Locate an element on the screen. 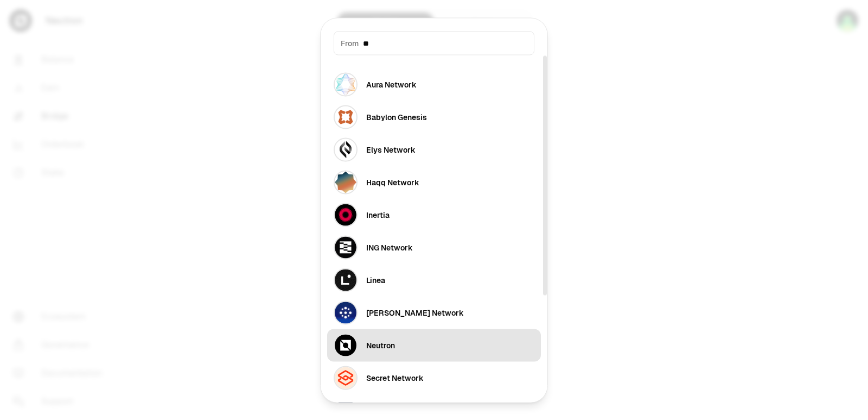  div: ING Network is located at coordinates (390, 247).